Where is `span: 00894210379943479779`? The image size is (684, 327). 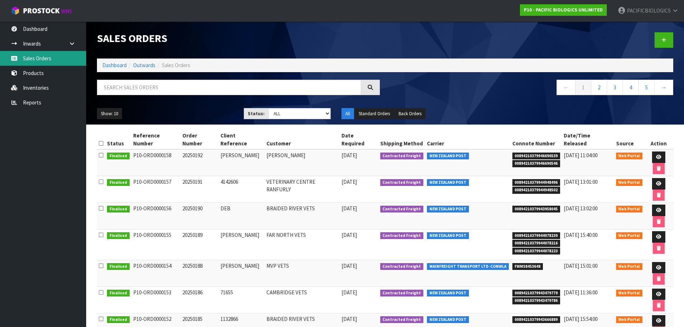
span: 00894210379943479779 is located at coordinates (536, 293).